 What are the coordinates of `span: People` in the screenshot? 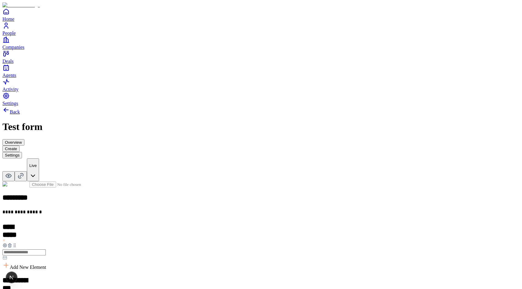 It's located at (9, 33).